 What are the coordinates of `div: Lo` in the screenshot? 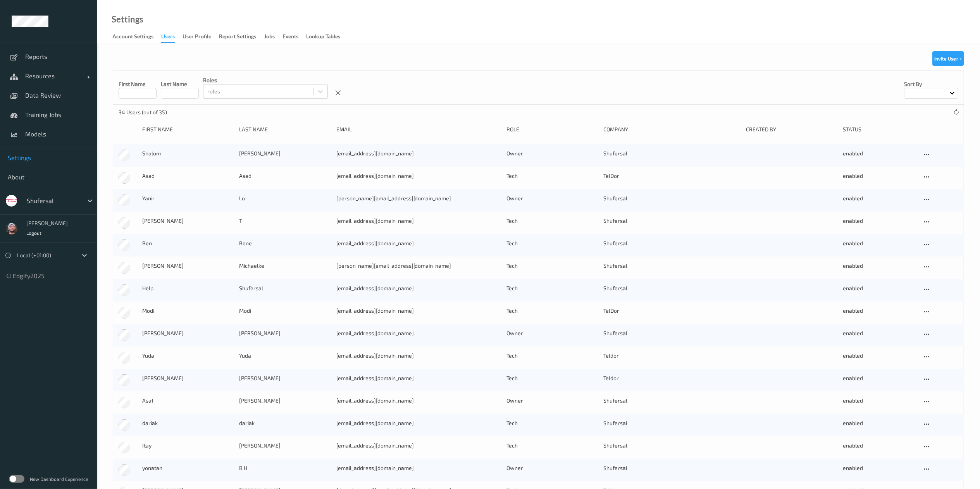 It's located at (285, 198).